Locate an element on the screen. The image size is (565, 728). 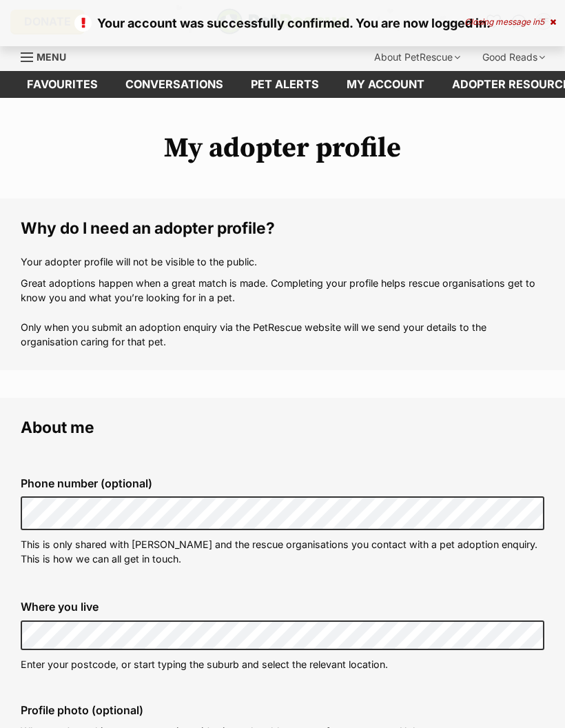
p: Your adopter profile will not be visible to the public. is located at coordinates (282, 261).